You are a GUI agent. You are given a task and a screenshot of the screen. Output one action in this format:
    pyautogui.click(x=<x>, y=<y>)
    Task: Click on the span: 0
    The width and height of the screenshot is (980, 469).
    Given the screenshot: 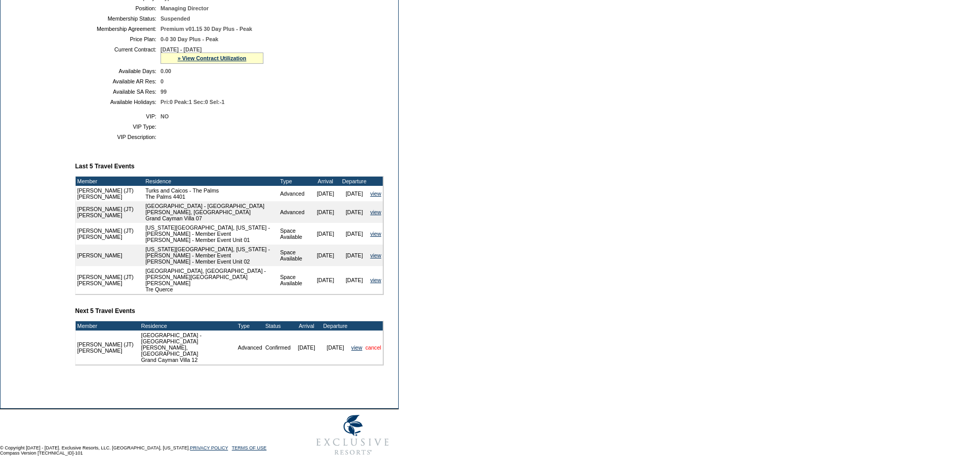 What is the action you would take?
    pyautogui.click(x=162, y=81)
    